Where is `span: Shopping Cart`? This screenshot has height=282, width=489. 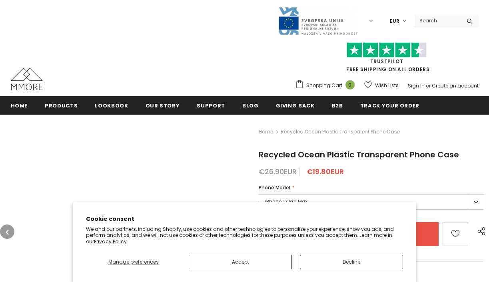
span: Shopping Cart is located at coordinates (324, 85).